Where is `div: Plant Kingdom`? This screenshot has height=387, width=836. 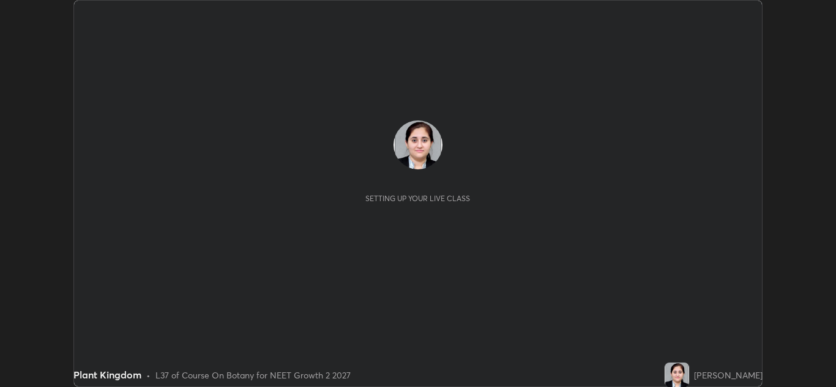
div: Plant Kingdom is located at coordinates (107, 375).